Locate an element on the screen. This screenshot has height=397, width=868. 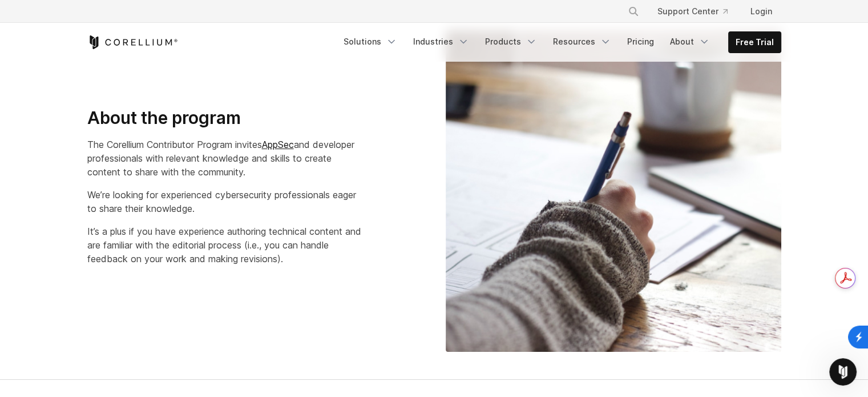
a: Resources is located at coordinates (582, 42).